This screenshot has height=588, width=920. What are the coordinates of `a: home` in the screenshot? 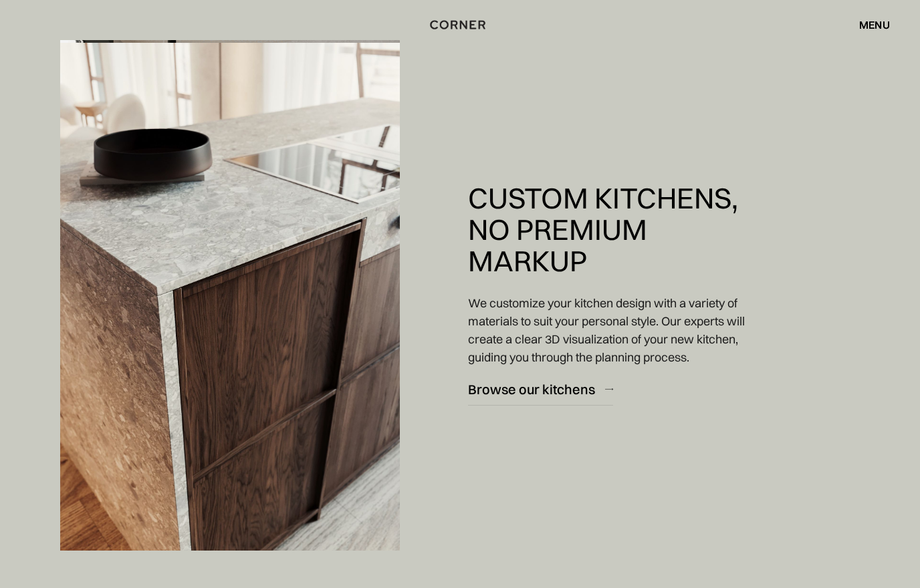 It's located at (460, 25).